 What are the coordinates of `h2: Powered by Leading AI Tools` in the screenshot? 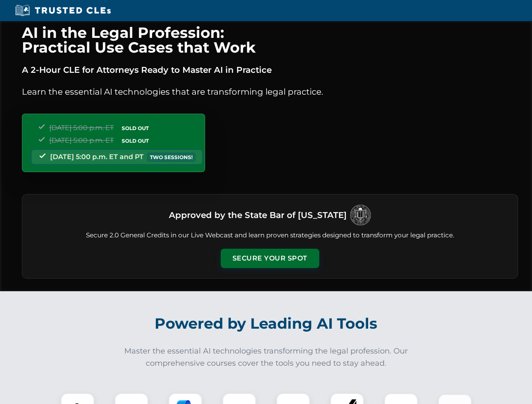 It's located at (267, 324).